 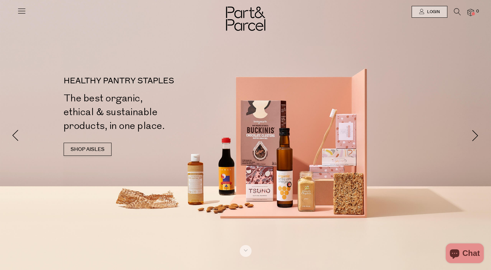 I want to click on a: 0, so click(x=471, y=12).